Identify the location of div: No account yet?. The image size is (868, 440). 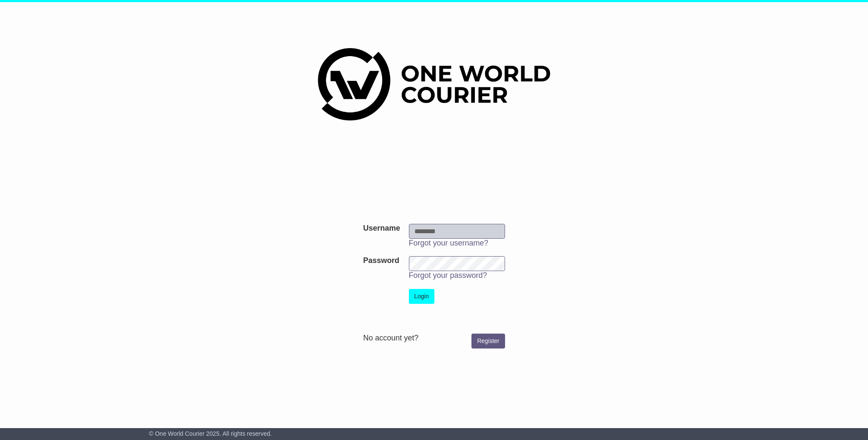
(434, 338).